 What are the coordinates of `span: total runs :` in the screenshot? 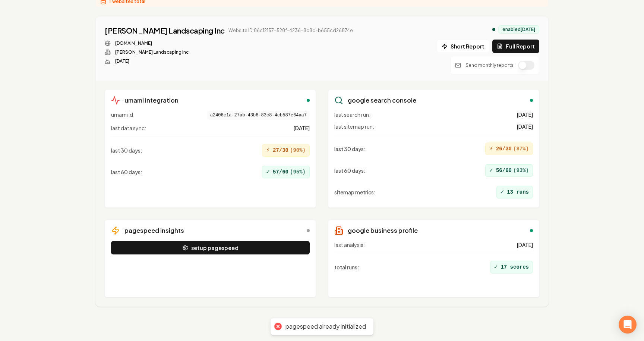 It's located at (346, 267).